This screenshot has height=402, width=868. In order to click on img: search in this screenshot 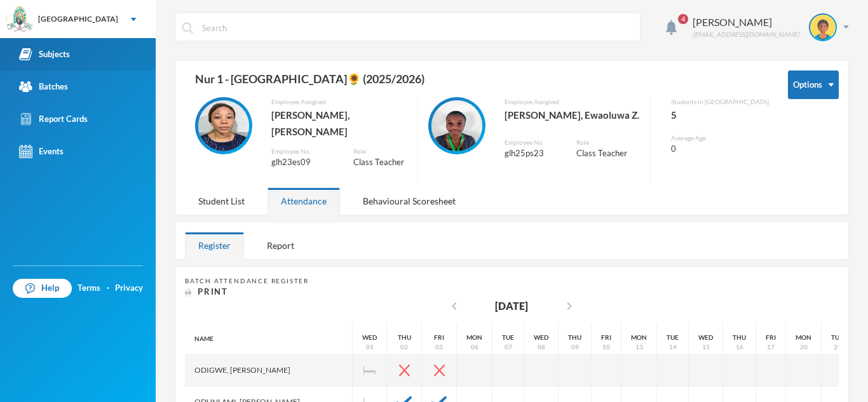, I will do `click(187, 28)`.